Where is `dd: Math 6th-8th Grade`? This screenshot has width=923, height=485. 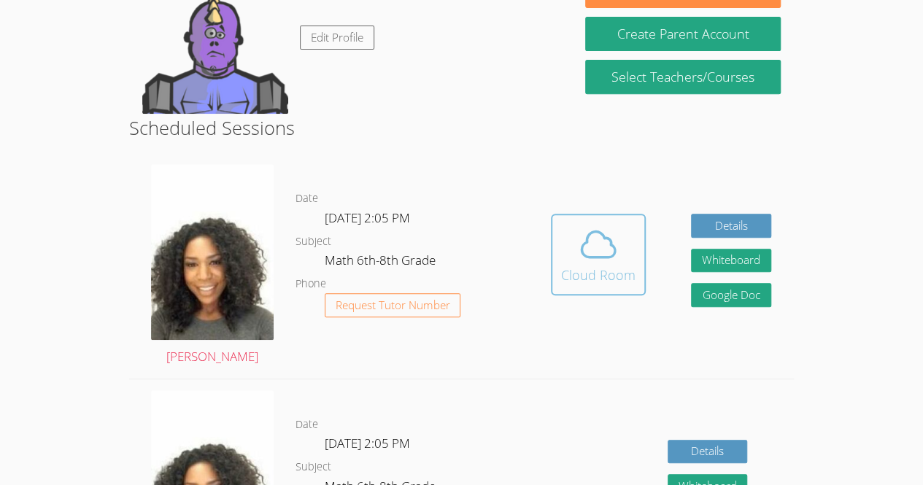 dd: Math 6th-8th Grade is located at coordinates (382, 263).